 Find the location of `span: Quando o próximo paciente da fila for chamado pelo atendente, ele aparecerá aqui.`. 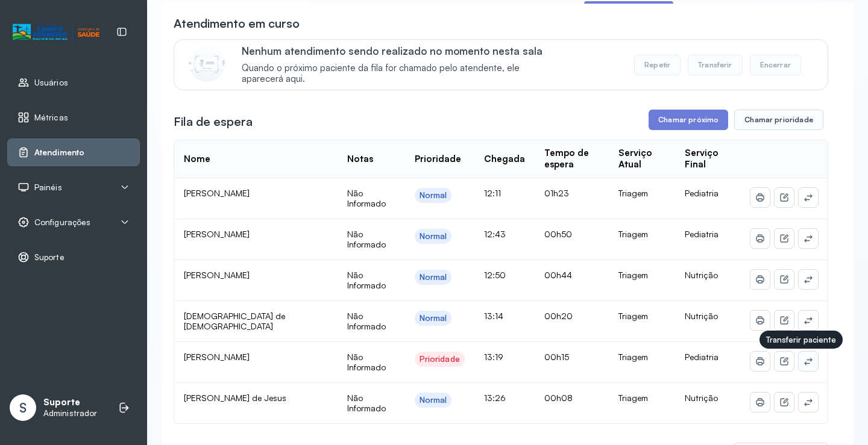

span: Quando o próximo paciente da fila for chamado pelo atendente, ele aparecerá aqui. is located at coordinates (401, 74).